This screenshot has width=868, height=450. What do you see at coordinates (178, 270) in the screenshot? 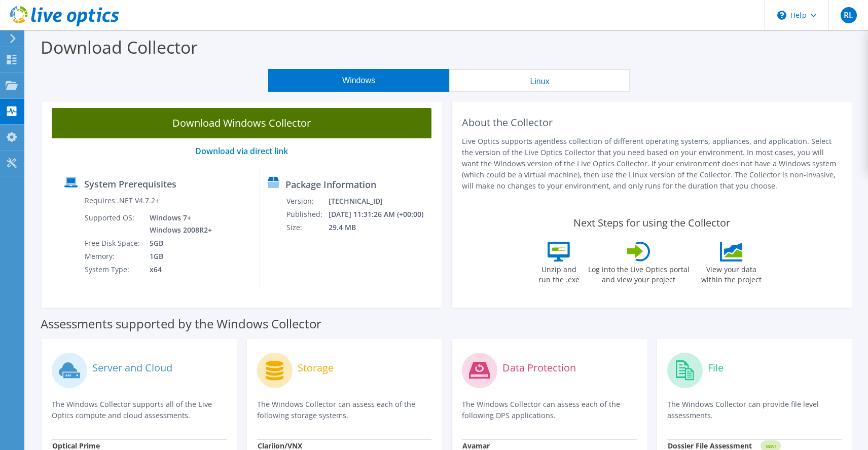
I see `td: x64` at bounding box center [178, 270].